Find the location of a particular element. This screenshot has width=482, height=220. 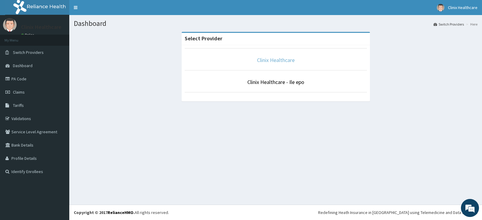

span: Switch Providers is located at coordinates (28, 52).